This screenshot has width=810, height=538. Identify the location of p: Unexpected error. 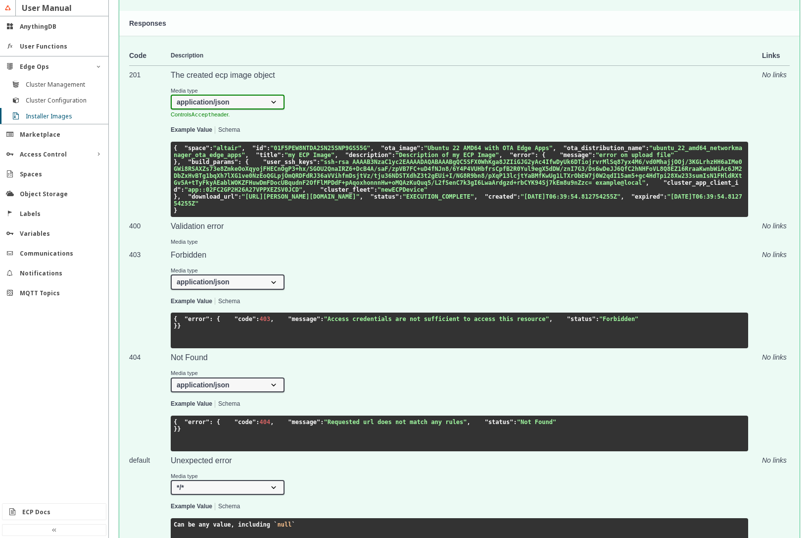
(459, 460).